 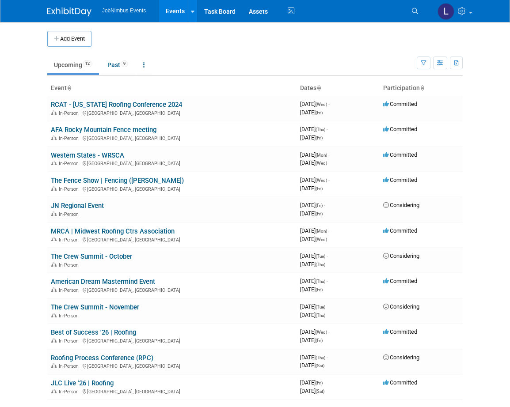 What do you see at coordinates (113, 231) in the screenshot?
I see `a: MRCA | Midwest Roofing Ctrs Association` at bounding box center [113, 231].